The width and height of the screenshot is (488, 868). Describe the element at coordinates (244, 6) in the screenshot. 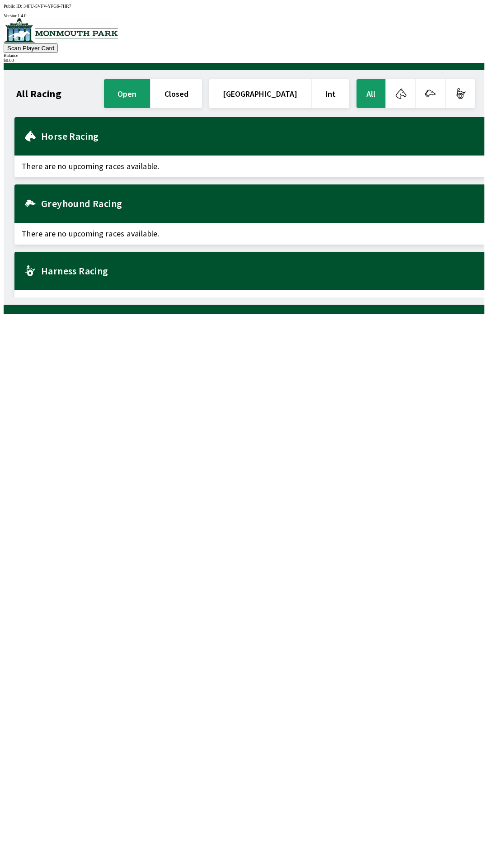

I see `div: Public ID:` at that location.